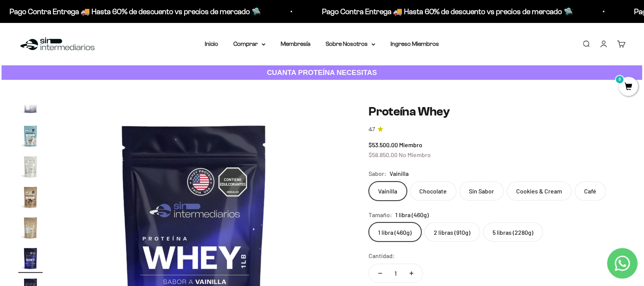 This screenshot has height=286, width=644. What do you see at coordinates (30, 167) in the screenshot?
I see `button: Ir al artículo 15` at bounding box center [30, 167].